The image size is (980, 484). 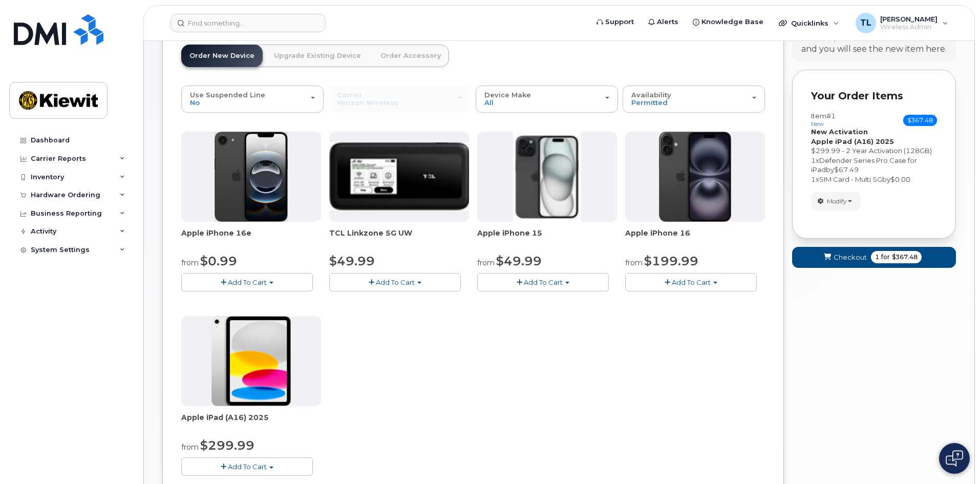 I want to click on span: Defender Series Pro Case for iPad, so click(x=864, y=165).